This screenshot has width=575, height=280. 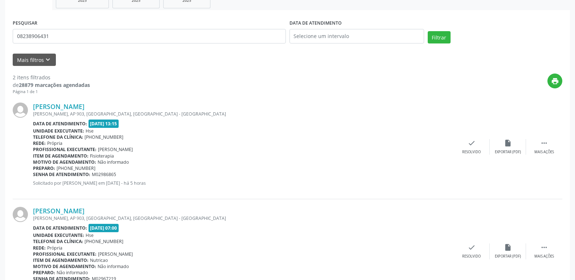 I want to click on input: Nome, código do beneficiário ou CPF, so click(x=149, y=36).